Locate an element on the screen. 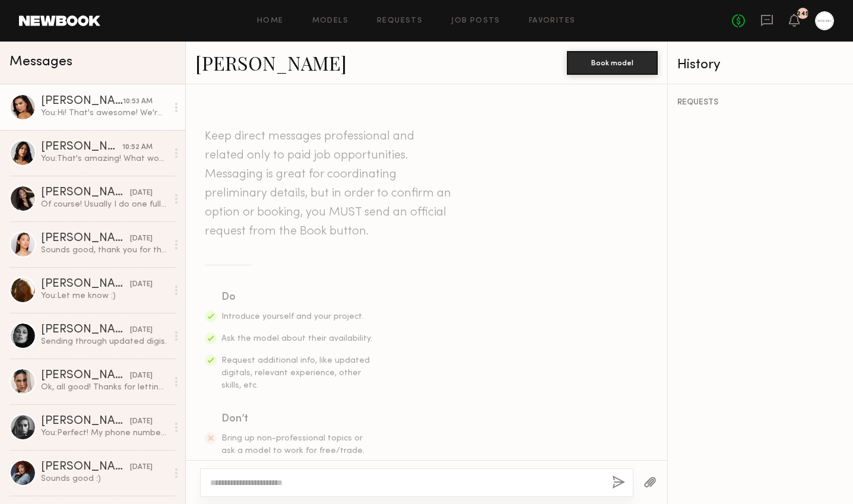  span: Bring up non-professional topics or ask a model to work for free/trade. is located at coordinates (293, 444).